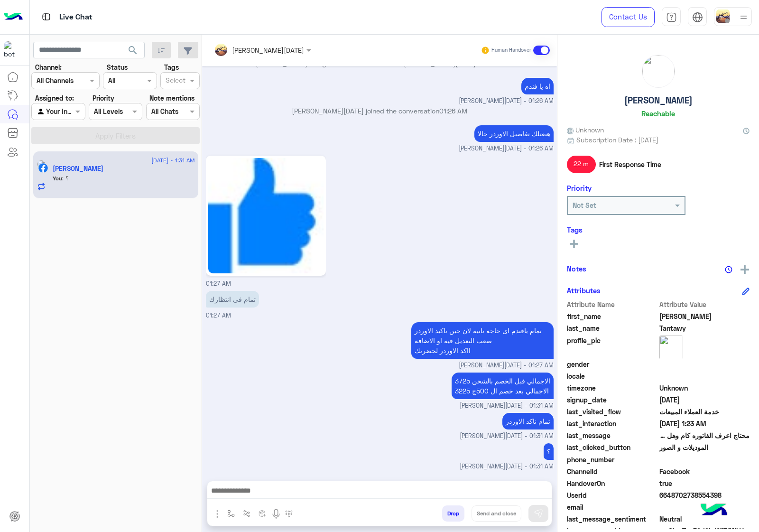 This screenshot has width=759, height=532. I want to click on span: signup_date, so click(612, 399).